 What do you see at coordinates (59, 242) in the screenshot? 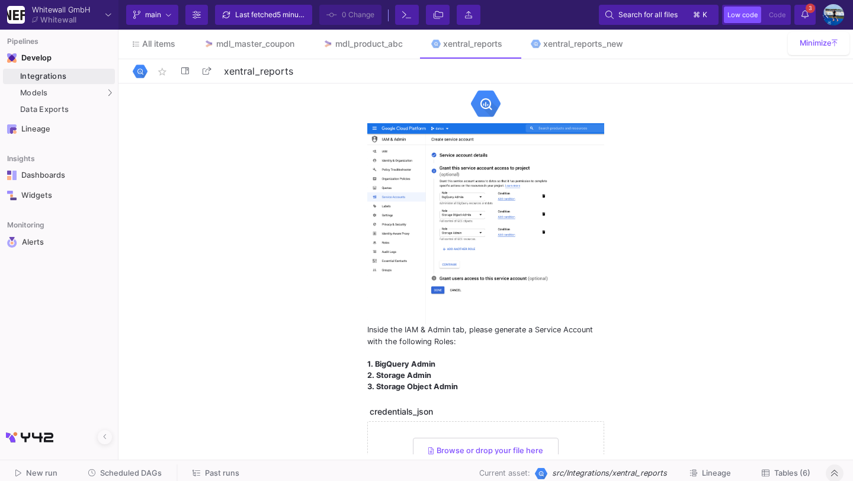
I see `a: Navigation iconAlerts` at bounding box center [59, 242].